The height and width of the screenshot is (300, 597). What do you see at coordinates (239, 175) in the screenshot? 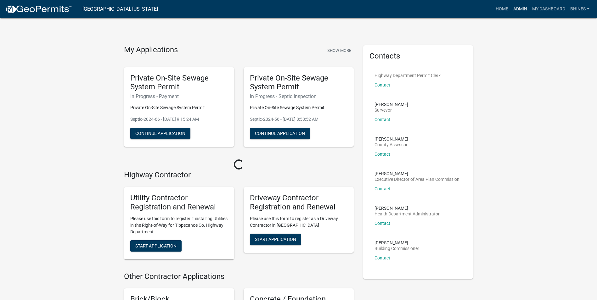
I see `h4: Highway Contractor` at bounding box center [239, 175].